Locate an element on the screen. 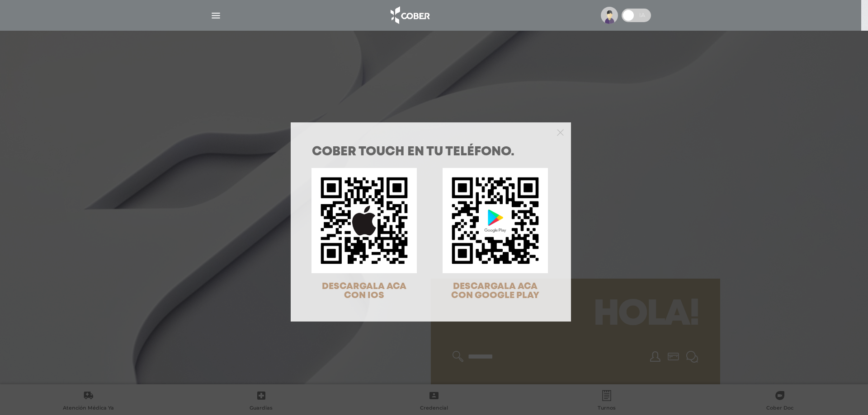  span: DESCARGALA ACA CON GOOGLE PLAY is located at coordinates (495, 290).